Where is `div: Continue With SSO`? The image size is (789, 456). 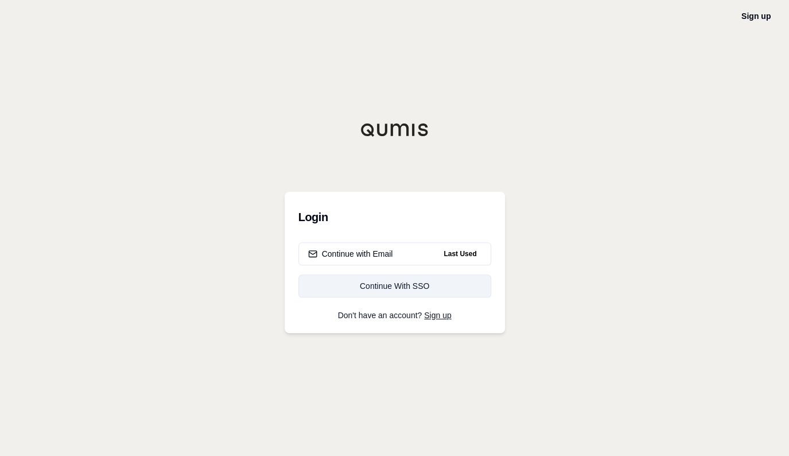 div: Continue With SSO is located at coordinates (395, 286).